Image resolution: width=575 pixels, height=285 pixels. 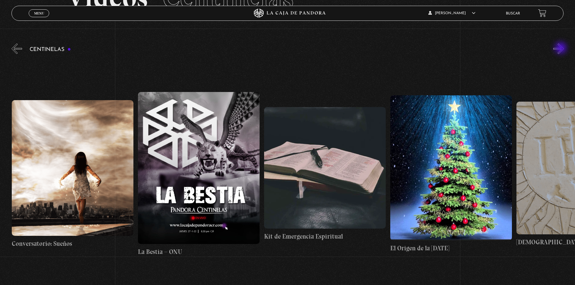 I want to click on h3: Centinelas, so click(x=50, y=49).